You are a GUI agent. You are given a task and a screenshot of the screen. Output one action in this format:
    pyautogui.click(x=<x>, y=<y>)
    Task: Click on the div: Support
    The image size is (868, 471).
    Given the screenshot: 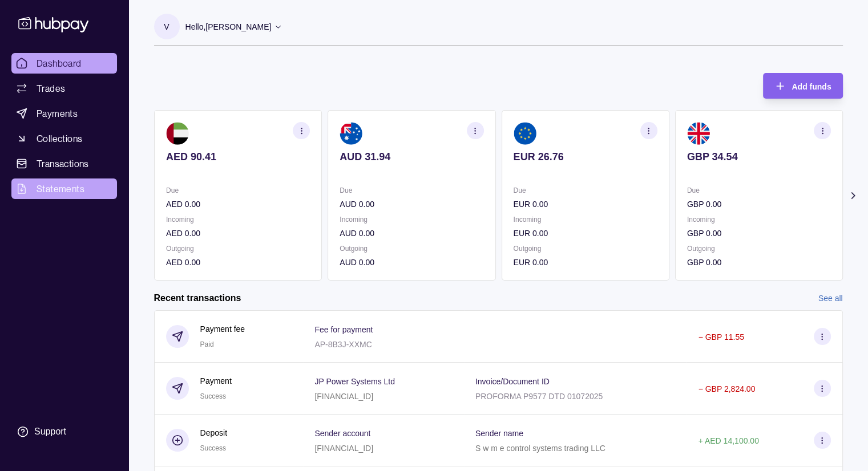 What is the action you would take?
    pyautogui.click(x=50, y=432)
    